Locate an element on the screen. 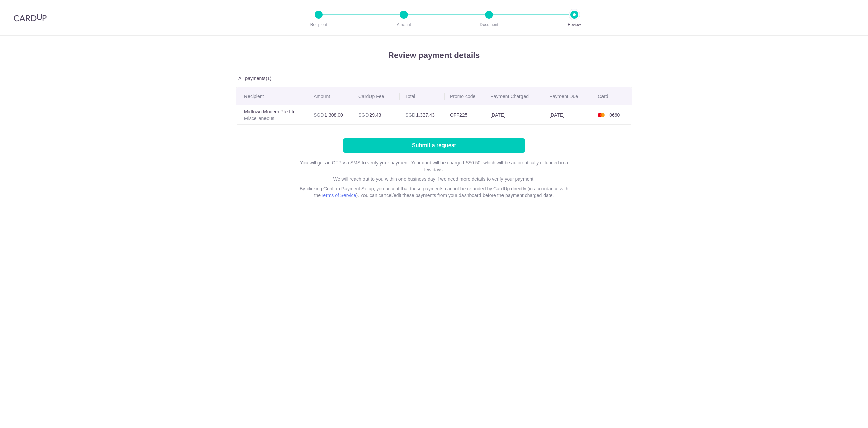  td: 1,308.00 is located at coordinates (330, 114).